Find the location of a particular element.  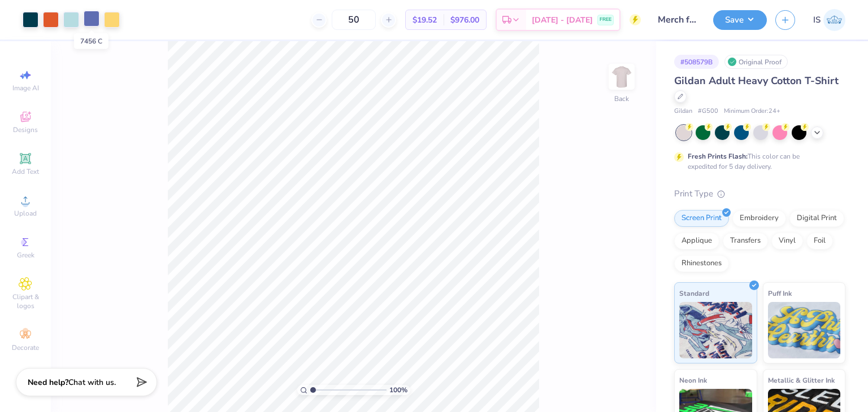

strong: Fresh Prints Flash: is located at coordinates (718, 157).